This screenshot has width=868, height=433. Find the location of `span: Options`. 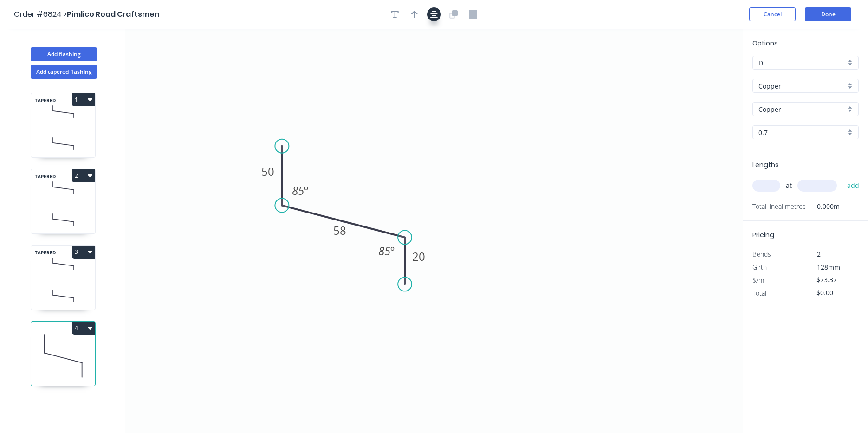

span: Options is located at coordinates (765, 43).